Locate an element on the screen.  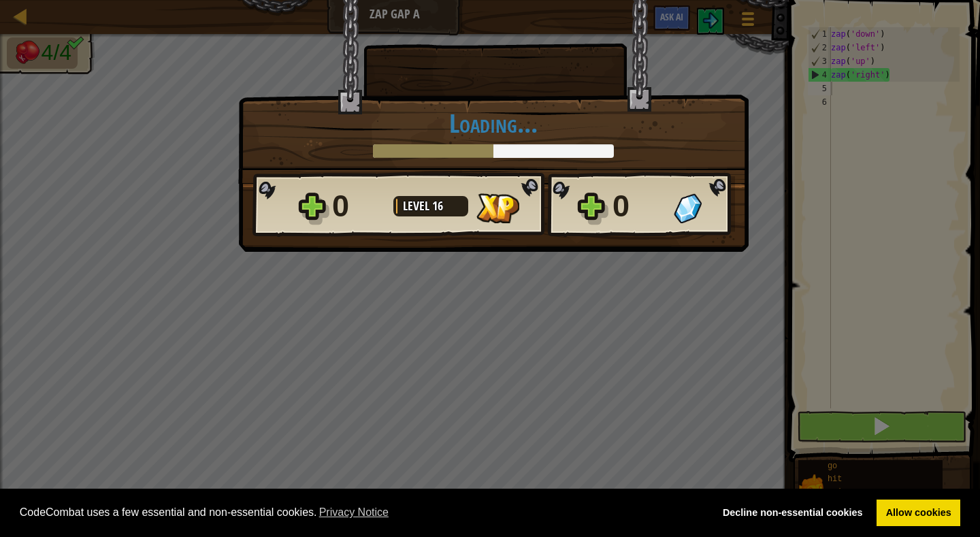
img: XP Gained is located at coordinates (497, 208).